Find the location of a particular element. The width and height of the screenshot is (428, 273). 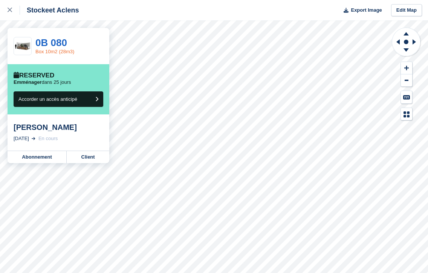

button: Zoom In is located at coordinates (407, 68).